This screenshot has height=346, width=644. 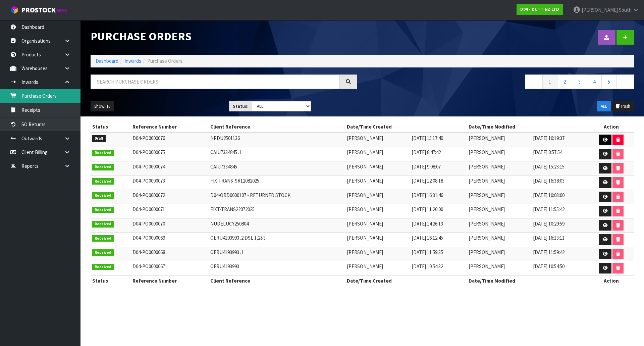 I want to click on a: Inwards, so click(x=133, y=61).